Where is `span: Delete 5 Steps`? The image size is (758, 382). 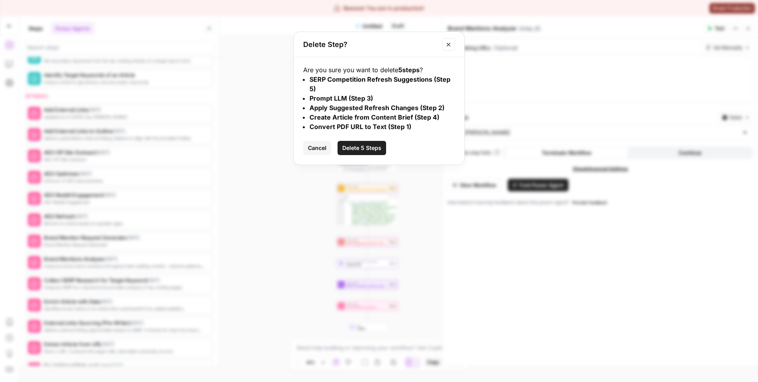 span: Delete 5 Steps is located at coordinates (362, 148).